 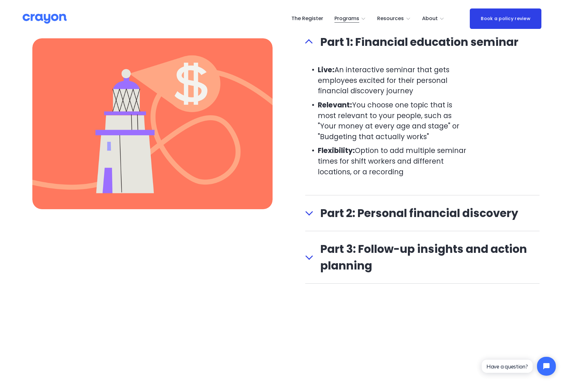 What do you see at coordinates (31, 15) in the screenshot?
I see `span: Have a question?` at bounding box center [31, 15].